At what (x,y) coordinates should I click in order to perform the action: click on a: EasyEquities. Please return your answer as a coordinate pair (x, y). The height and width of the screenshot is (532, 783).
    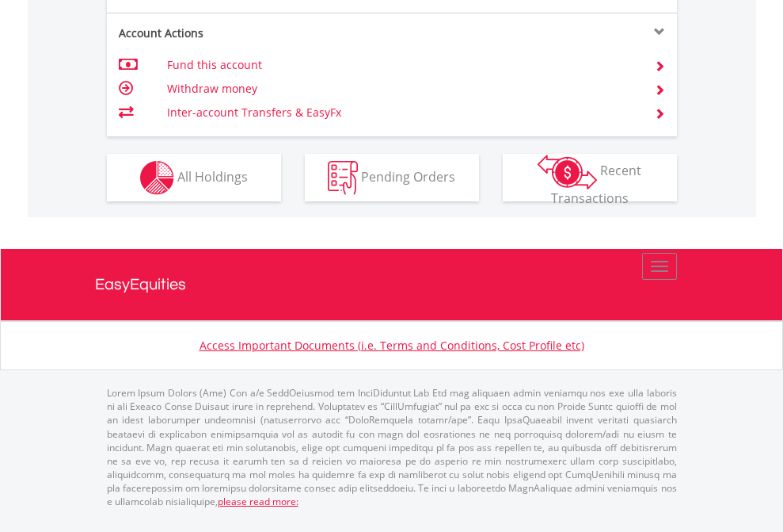
    Looking at the image, I should click on (392, 285).